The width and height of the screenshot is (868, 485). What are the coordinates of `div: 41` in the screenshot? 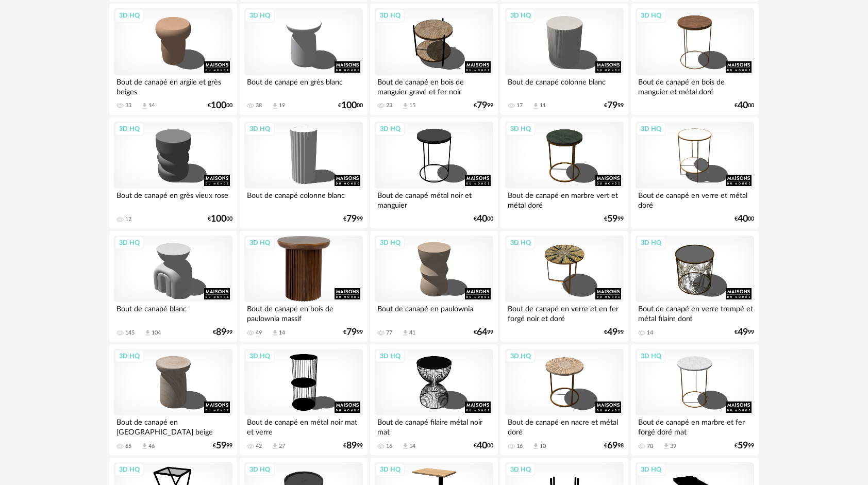 It's located at (412, 333).